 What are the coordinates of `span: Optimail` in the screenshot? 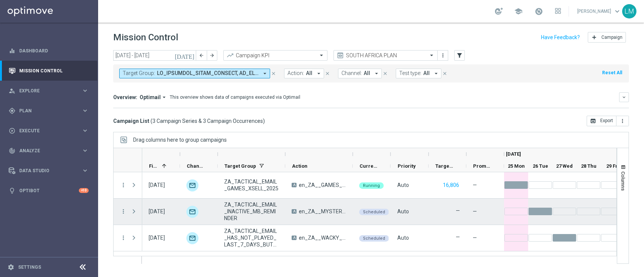 It's located at (150, 98).